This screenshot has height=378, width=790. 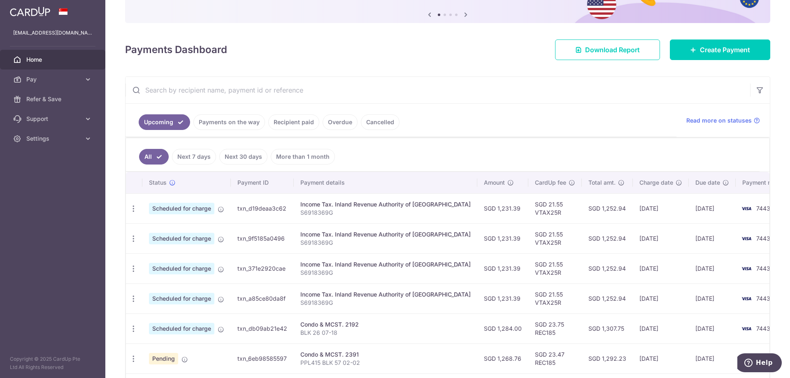 What do you see at coordinates (503, 328) in the screenshot?
I see `td: SGD 1,284.00` at bounding box center [503, 328].